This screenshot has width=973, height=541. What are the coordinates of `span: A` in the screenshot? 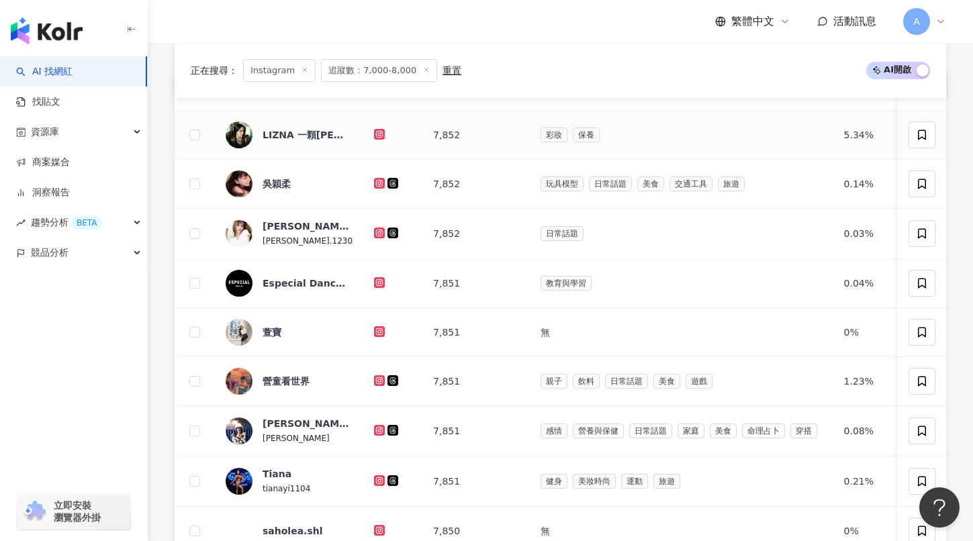 It's located at (917, 21).